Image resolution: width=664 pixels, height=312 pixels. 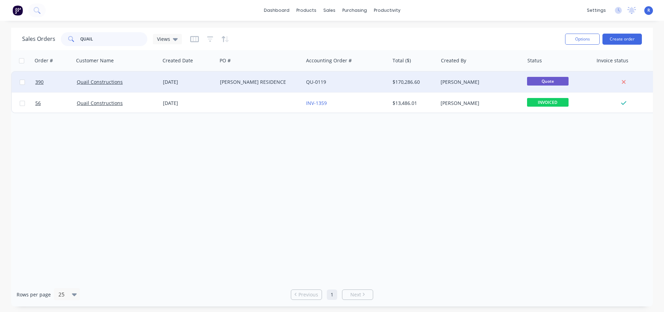 What do you see at coordinates (18, 10) in the screenshot?
I see `img: Factory` at bounding box center [18, 10].